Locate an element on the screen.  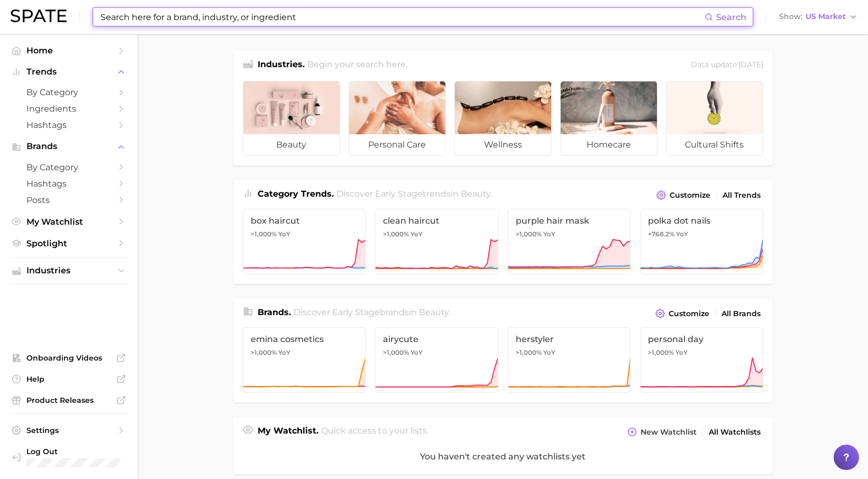
img: SPATE is located at coordinates (39, 16).